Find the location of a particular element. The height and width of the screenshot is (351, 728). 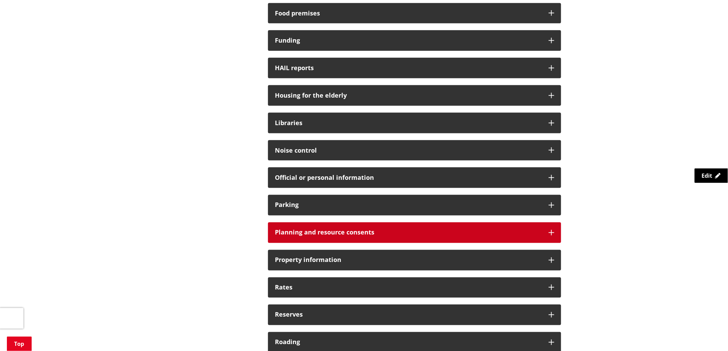

a: Edit is located at coordinates (711, 176).